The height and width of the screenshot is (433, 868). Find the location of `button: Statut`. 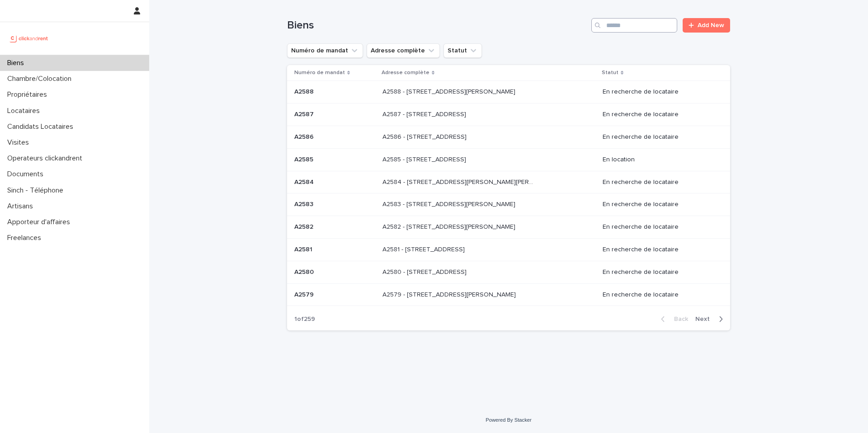

button: Statut is located at coordinates (463, 51).